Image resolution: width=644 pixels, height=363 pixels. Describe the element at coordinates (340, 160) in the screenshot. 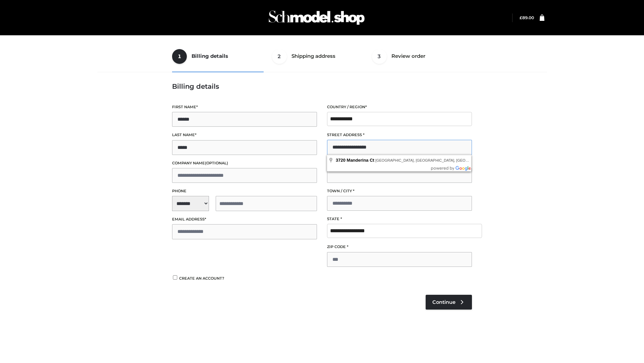

I see `span: 3720` at that location.